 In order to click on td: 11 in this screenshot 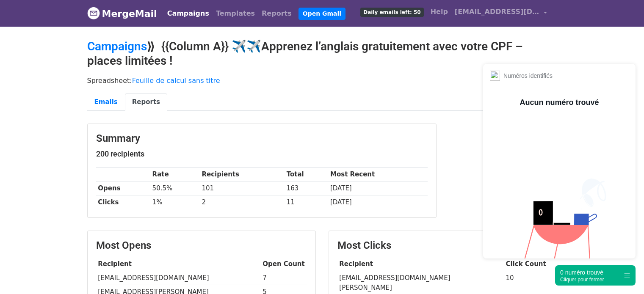, I will do `click(306, 202)`.